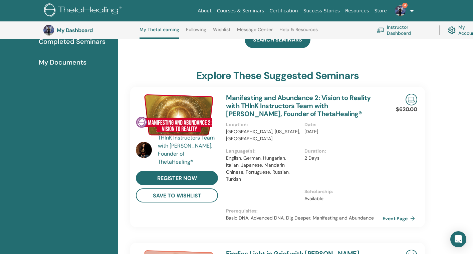 This screenshot has height=254, width=473. I want to click on h3: explore these suggested seminars, so click(278, 76).